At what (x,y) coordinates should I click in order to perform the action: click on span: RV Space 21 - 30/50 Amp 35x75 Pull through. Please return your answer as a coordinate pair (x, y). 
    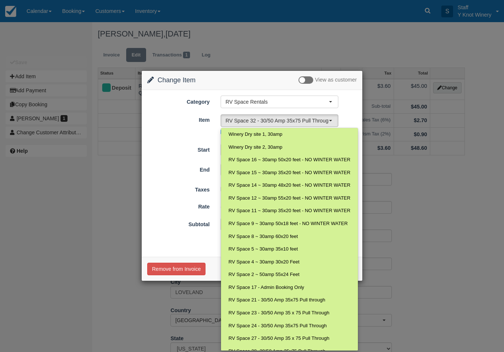
    Looking at the image, I should click on (277, 300).